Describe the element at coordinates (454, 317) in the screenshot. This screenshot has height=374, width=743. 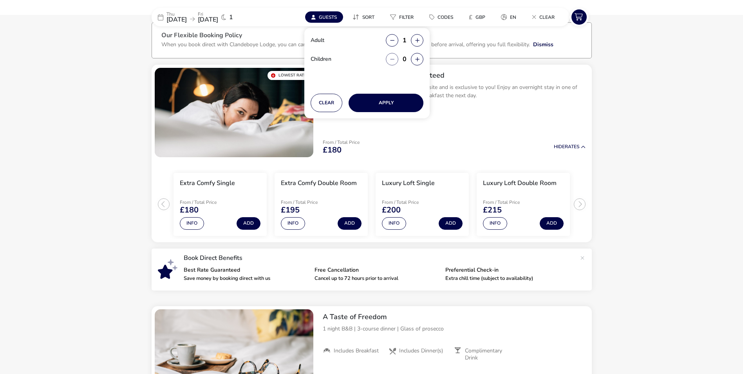
I see `h2: A Taste of Freedom` at that location.